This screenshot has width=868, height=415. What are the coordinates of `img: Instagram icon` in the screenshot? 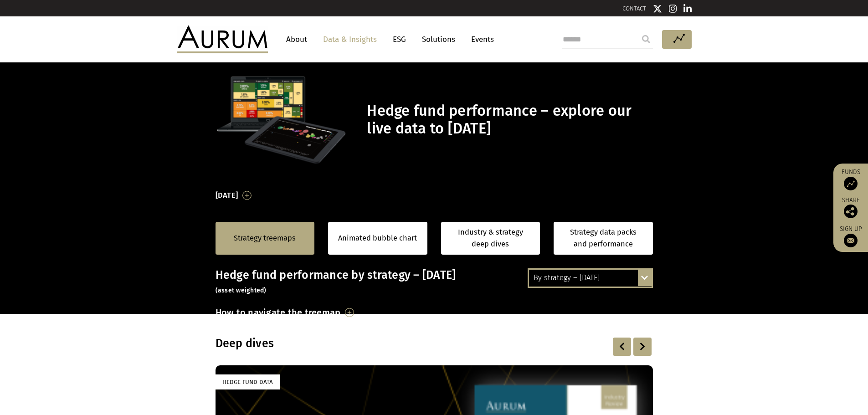 It's located at (673, 9).